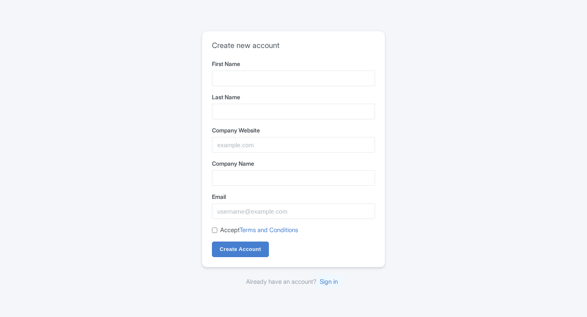 The image size is (587, 317). I want to click on label: Company Website, so click(294, 130).